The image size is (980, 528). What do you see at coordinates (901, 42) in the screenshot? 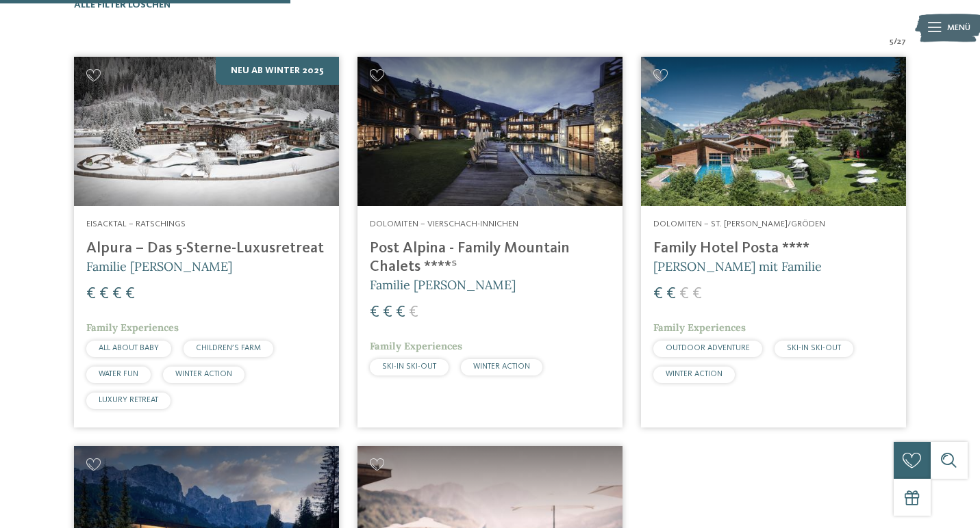
I see `span: 27` at bounding box center [901, 42].